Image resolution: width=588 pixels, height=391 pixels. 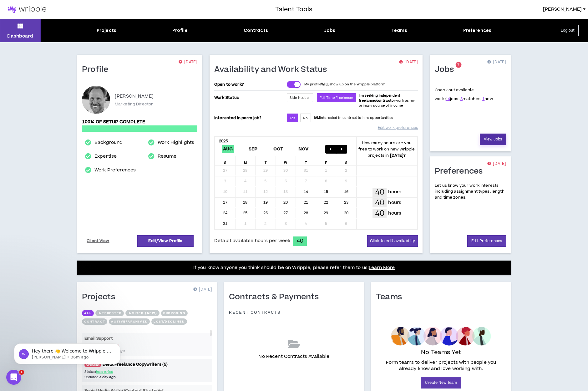 I want to click on p: Interested in perm job?, so click(x=248, y=118).